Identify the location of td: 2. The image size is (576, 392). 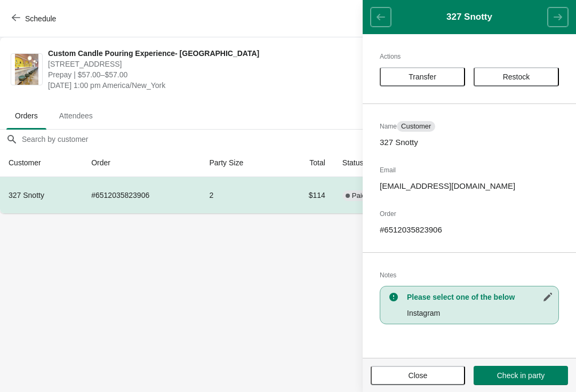
(240, 195).